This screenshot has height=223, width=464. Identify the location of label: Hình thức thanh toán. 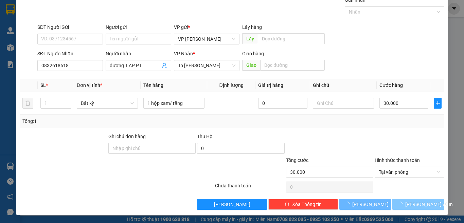
(397, 160).